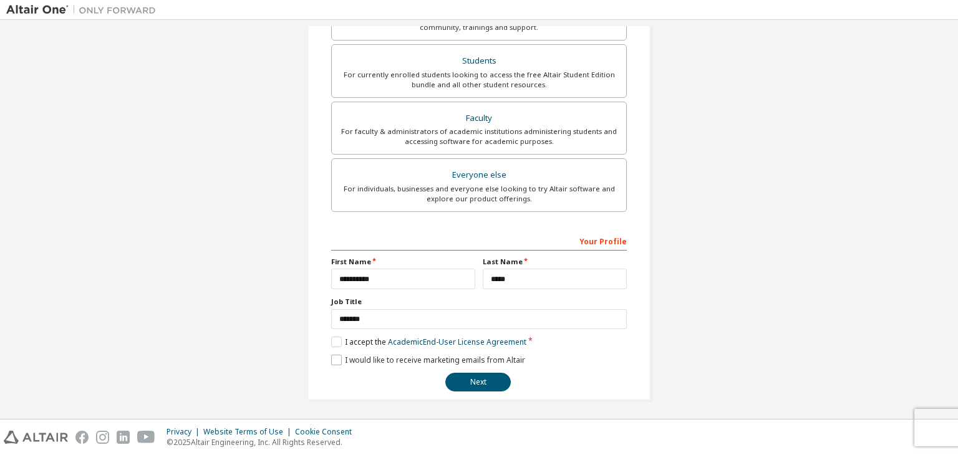 The width and height of the screenshot is (958, 455). I want to click on p: © 2025 Altair Engineering, Inc. All Rights Reserved., so click(262, 442).